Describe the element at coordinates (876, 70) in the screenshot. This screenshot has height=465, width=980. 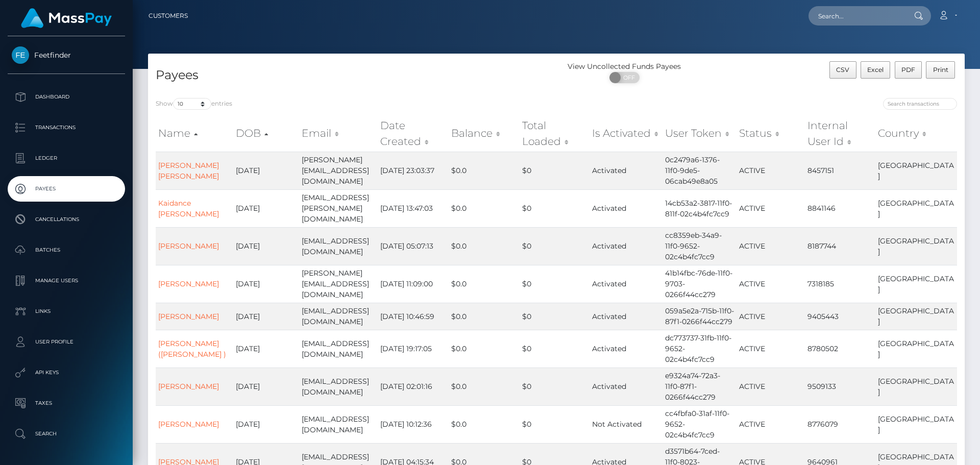
I see `button: Excel` at that location.